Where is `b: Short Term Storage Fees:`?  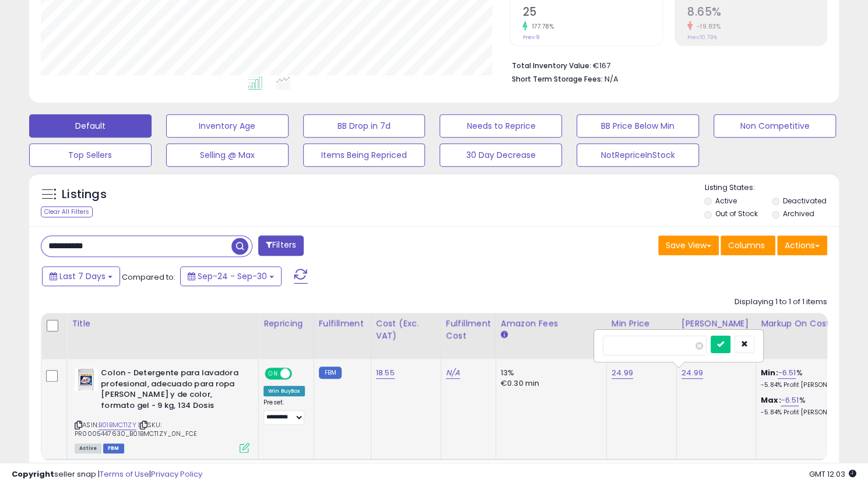 b: Short Term Storage Fees: is located at coordinates (556, 78).